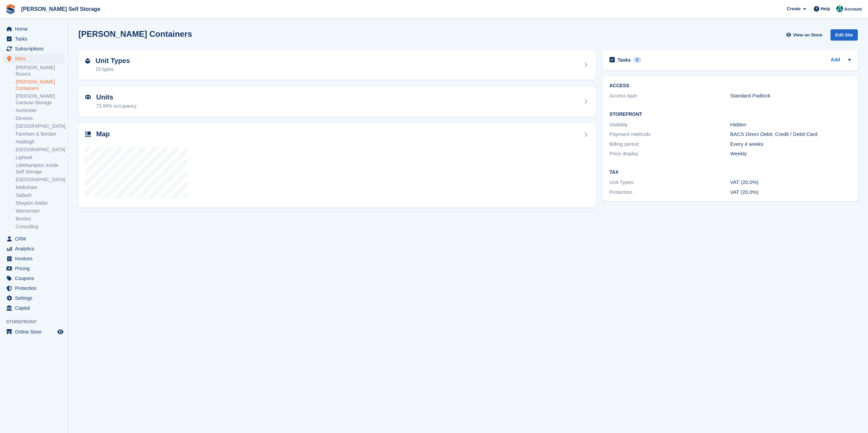  What do you see at coordinates (794, 9) in the screenshot?
I see `span: Create` at bounding box center [794, 9].